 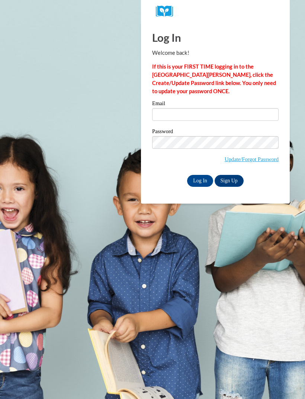 I want to click on a: COX Campus, so click(x=216, y=11).